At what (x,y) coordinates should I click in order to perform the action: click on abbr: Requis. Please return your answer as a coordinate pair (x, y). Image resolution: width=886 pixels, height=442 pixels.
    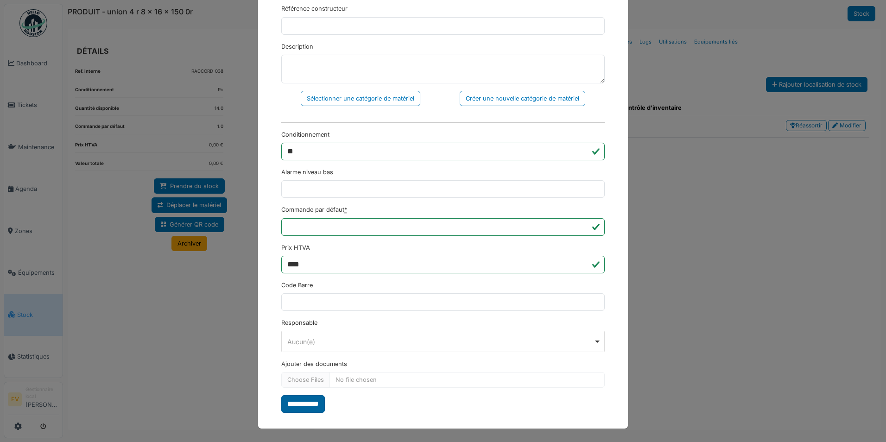
    Looking at the image, I should click on (346, 209).